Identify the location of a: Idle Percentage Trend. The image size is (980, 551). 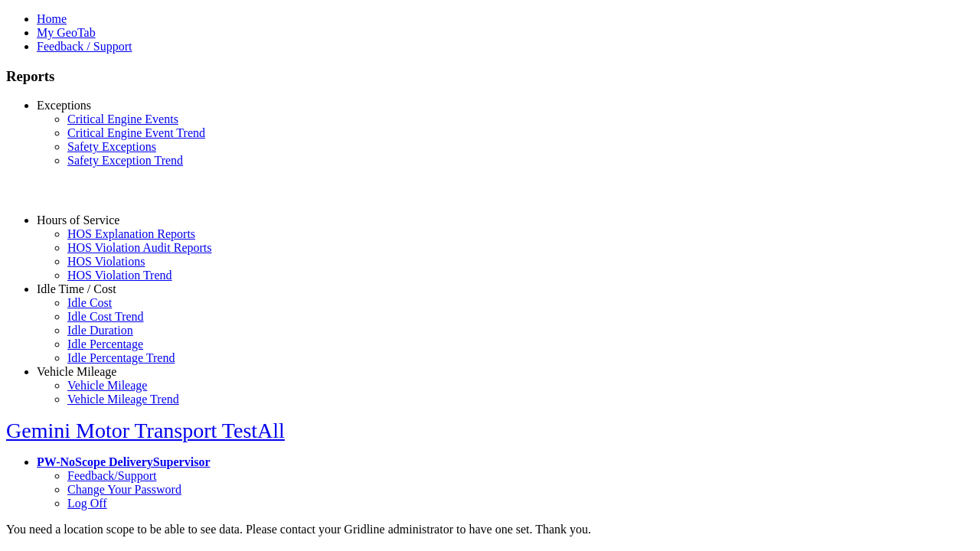
(121, 357).